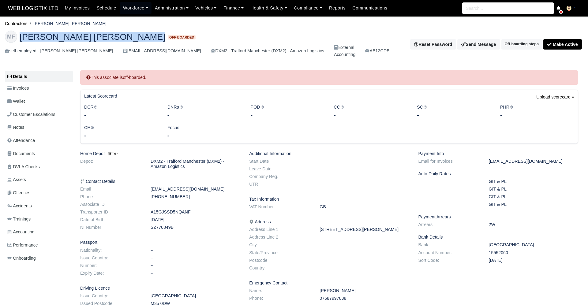 This screenshot has width=588, height=308. I want to click on div: This associate is, so click(329, 77).